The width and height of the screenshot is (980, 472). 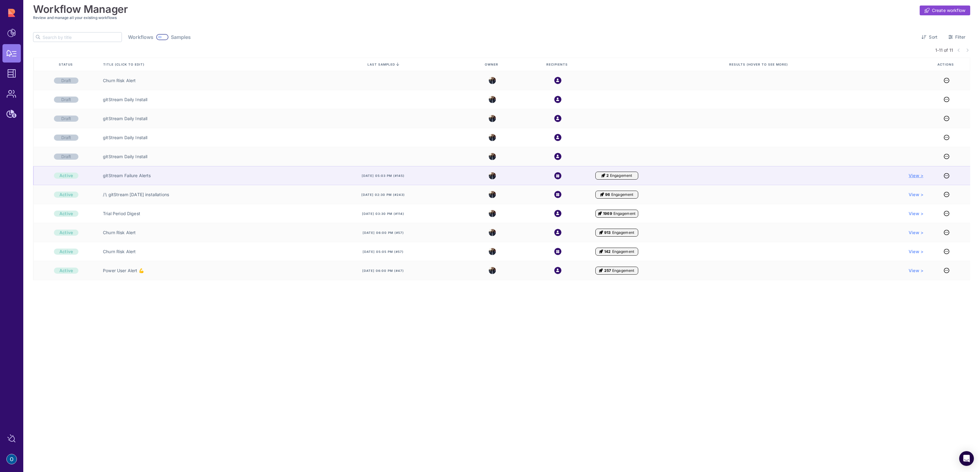 What do you see at coordinates (607, 214) in the screenshot?
I see `span: 1969` at bounding box center [607, 214].